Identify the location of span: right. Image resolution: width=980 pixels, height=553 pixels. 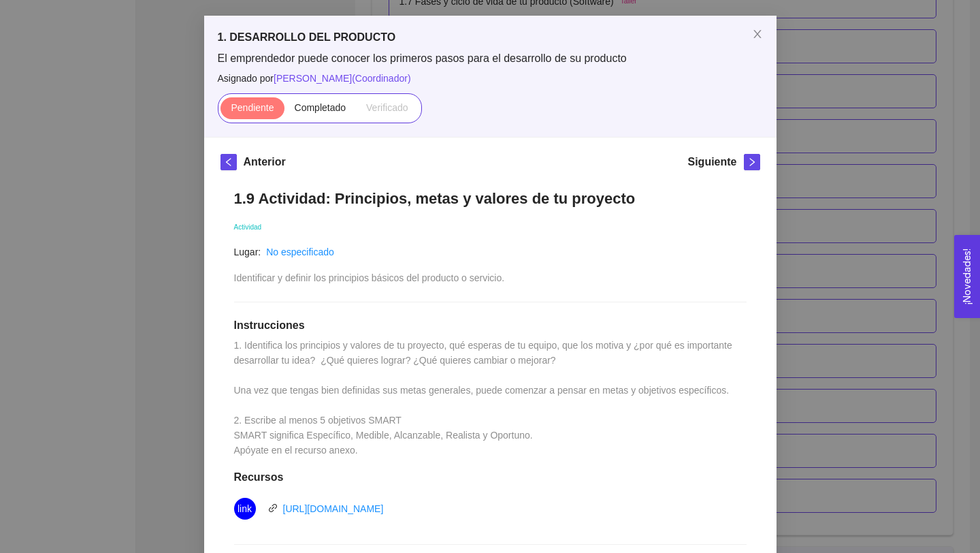
(752, 162).